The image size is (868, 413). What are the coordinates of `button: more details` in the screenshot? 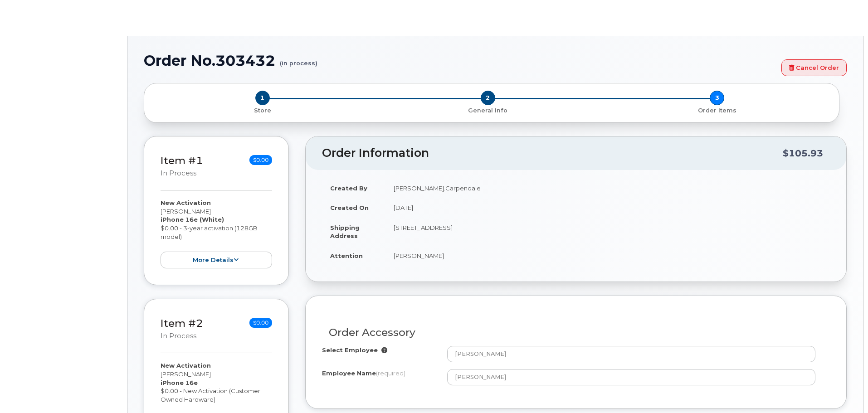 It's located at (216, 260).